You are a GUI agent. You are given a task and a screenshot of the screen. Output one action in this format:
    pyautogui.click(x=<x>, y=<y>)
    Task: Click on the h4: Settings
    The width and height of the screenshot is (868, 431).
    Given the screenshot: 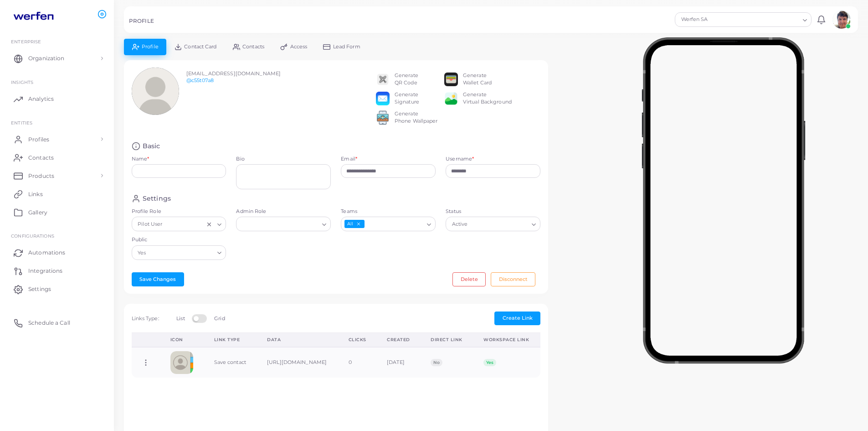 What is the action you would take?
    pyautogui.click(x=157, y=199)
    